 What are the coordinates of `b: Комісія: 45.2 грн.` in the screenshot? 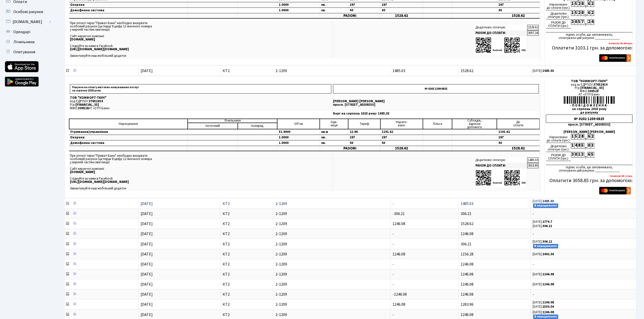 It's located at (621, 176).